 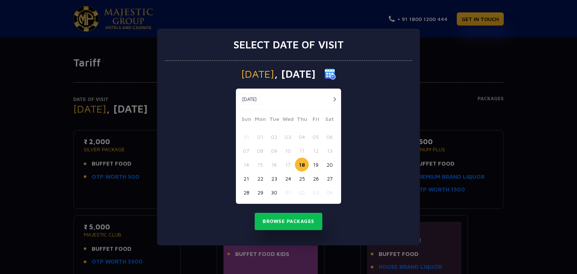 What do you see at coordinates (289, 45) in the screenshot?
I see `h3: Select date of visit` at bounding box center [289, 45].